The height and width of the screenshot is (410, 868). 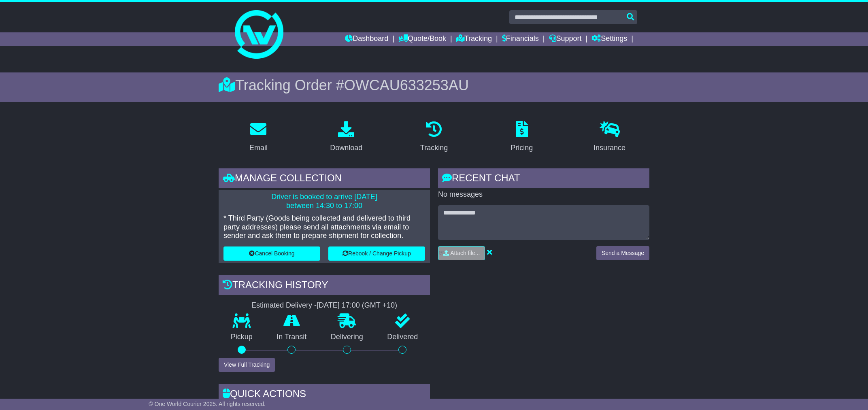 What do you see at coordinates (376, 253) in the screenshot?
I see `button: Rebook / Change Pickup` at bounding box center [376, 253].